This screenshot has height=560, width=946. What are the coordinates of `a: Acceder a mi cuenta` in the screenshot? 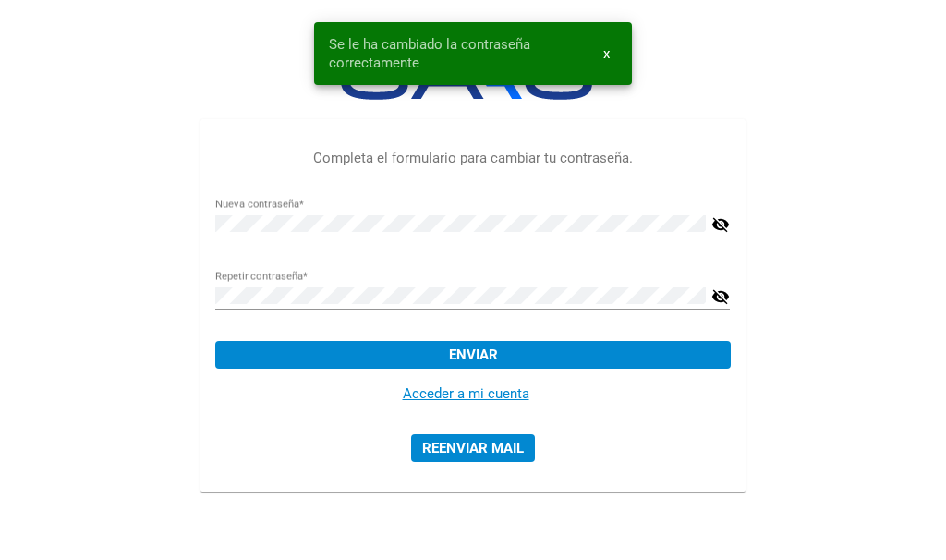 It's located at (466, 394).